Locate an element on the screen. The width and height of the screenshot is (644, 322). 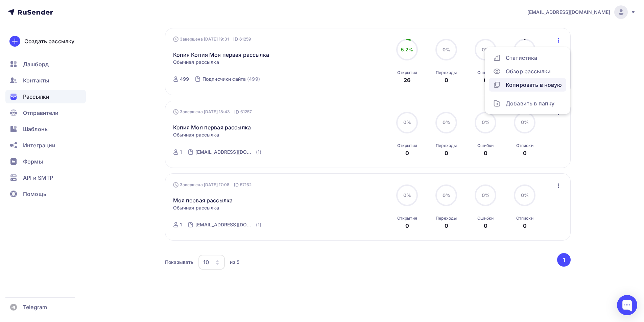
span: Контакты is located at coordinates (36, 81).